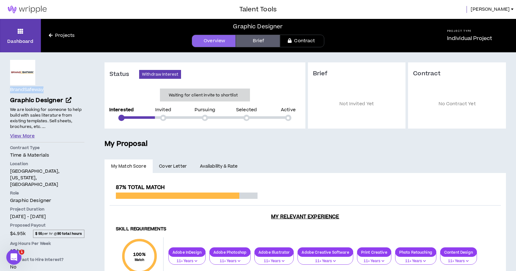 The width and height of the screenshot is (516, 271). I want to click on p: Adobe Photoshop, so click(230, 252).